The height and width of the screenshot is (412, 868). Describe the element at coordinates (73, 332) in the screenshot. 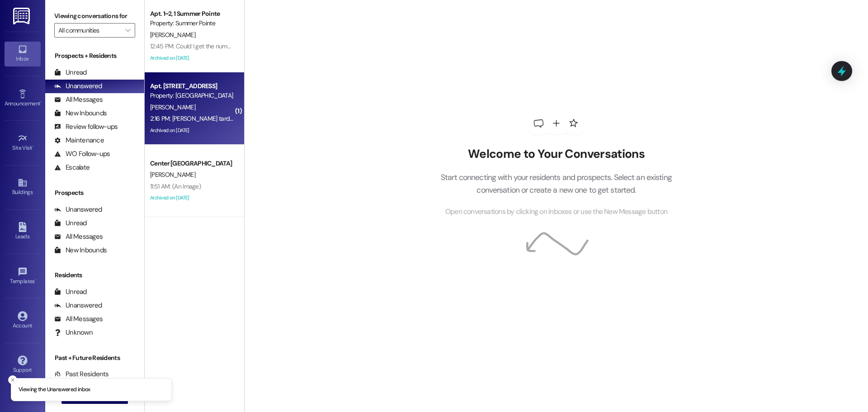

I see `div: Unknown` at that location.